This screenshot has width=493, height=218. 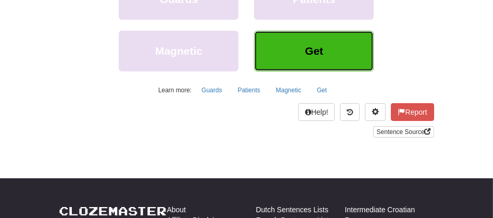 What do you see at coordinates (350, 112) in the screenshot?
I see `button: Round history (alt+y)` at bounding box center [350, 112].